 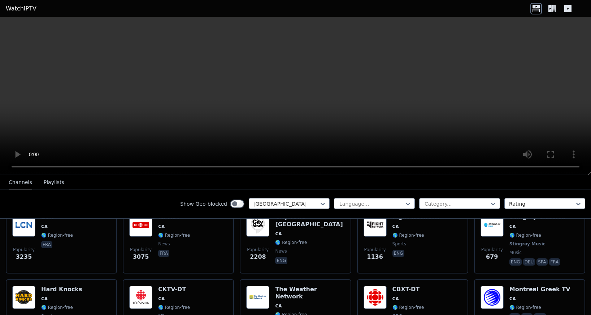 What do you see at coordinates (375, 297) in the screenshot?
I see `img: CBXT-DT` at bounding box center [375, 297].